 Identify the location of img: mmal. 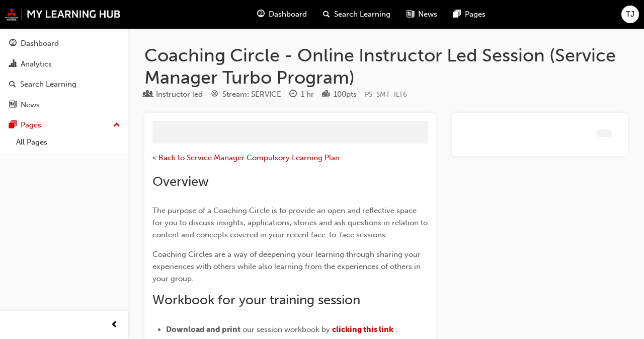
(63, 14).